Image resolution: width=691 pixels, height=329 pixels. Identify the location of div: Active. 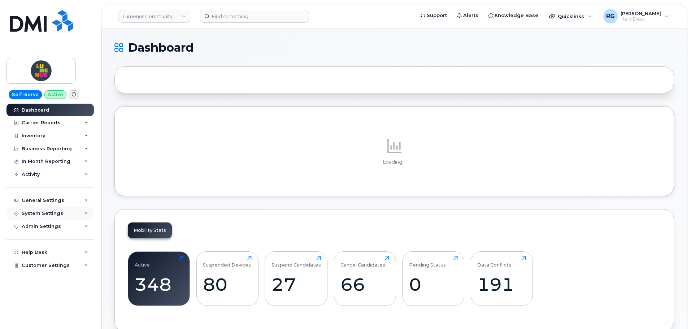
(142, 261).